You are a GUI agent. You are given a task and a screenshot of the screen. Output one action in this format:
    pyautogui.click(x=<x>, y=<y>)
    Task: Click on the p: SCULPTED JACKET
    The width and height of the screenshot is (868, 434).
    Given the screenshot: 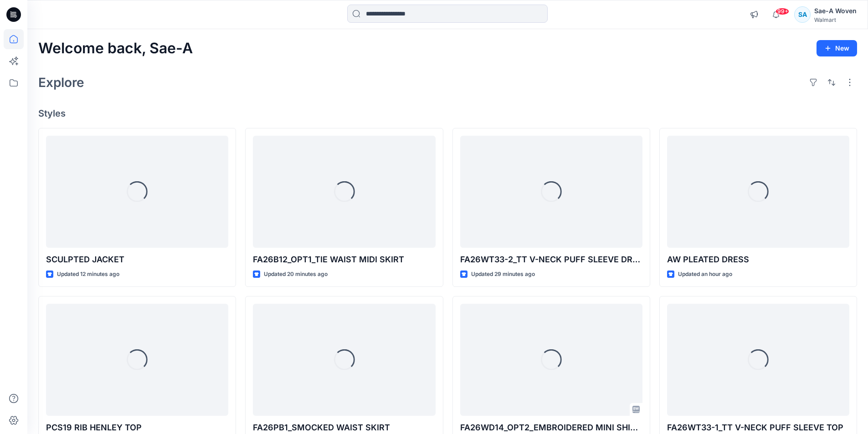 What is the action you would take?
    pyautogui.click(x=137, y=260)
    